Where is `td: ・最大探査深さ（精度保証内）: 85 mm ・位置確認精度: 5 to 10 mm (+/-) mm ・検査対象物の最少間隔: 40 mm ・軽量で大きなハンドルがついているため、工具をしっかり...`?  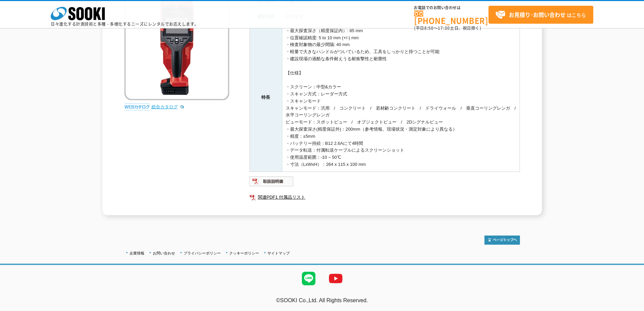 td: ・最大探査深さ（精度保証内）: 85 mm ・位置確認精度: 5 to 10 mm (+/-) mm ・検査対象物の最少間隔: 40 mm ・軽量で大きなハンドルがついているため、工具をしっかり... is located at coordinates (401, 97).